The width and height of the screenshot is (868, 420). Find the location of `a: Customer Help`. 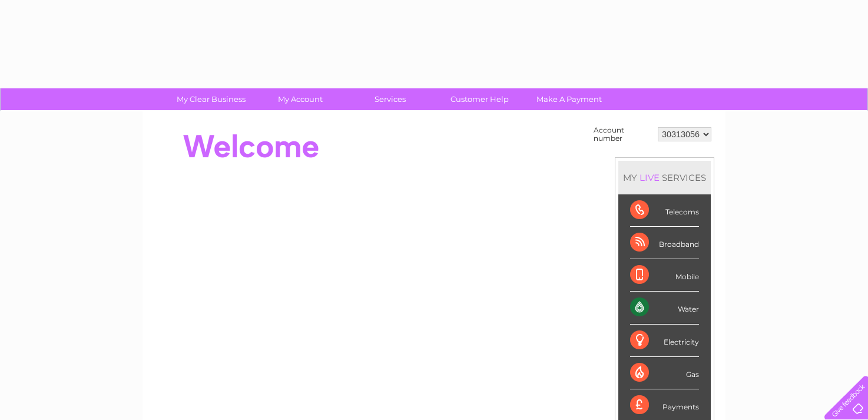

a: Customer Help is located at coordinates (480, 99).